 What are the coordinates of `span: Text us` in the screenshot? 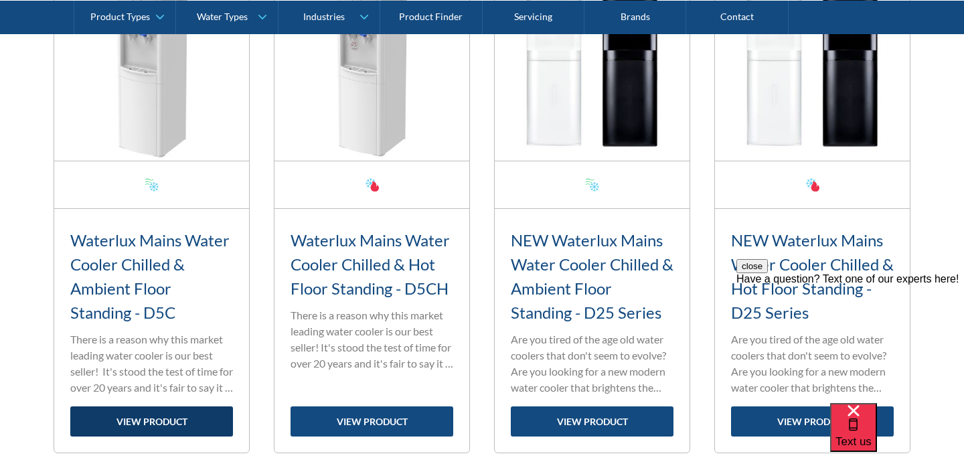 It's located at (23, 38).